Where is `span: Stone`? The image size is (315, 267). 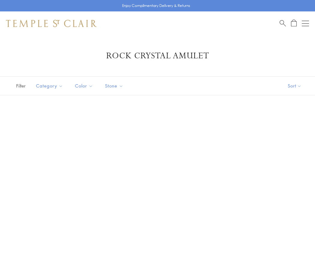
span: Stone is located at coordinates (115, 86).